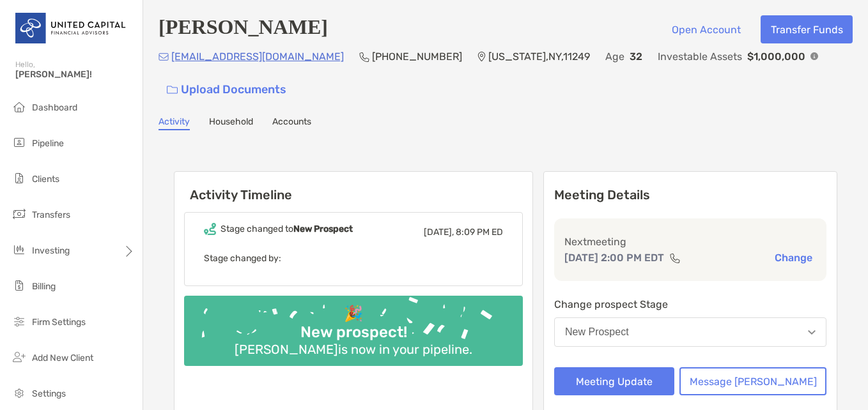 This screenshot has height=410, width=868. What do you see at coordinates (50, 250) in the screenshot?
I see `span: Investing` at bounding box center [50, 250].